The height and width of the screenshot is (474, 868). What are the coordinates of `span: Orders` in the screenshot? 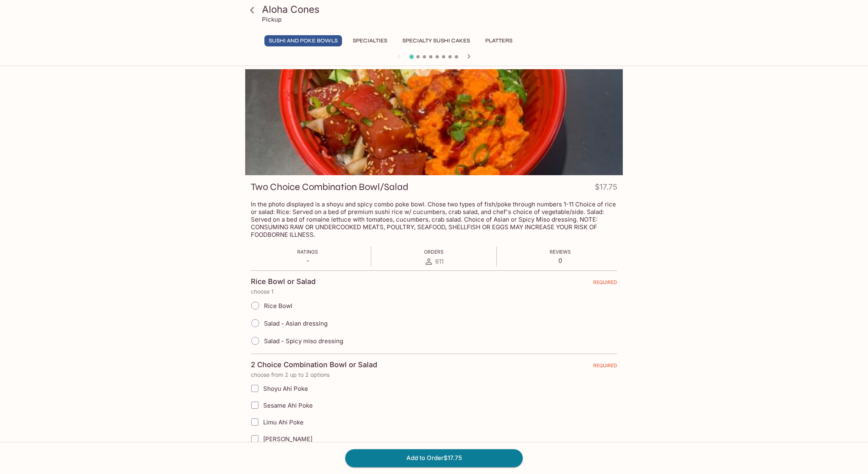 It's located at (434, 251).